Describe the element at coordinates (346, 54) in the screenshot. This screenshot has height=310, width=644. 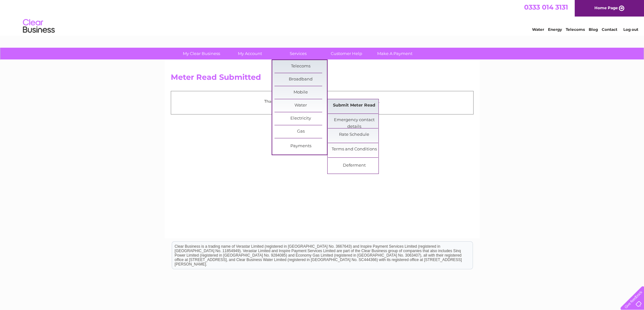
I see `a: Customer Help` at that location.